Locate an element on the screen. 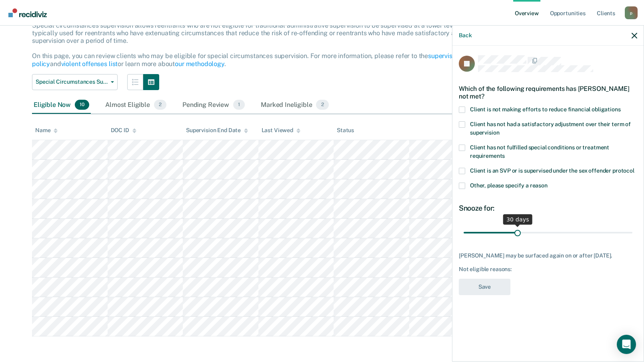 The height and width of the screenshot is (362, 644). button: Profile dropdown button is located at coordinates (632, 13).